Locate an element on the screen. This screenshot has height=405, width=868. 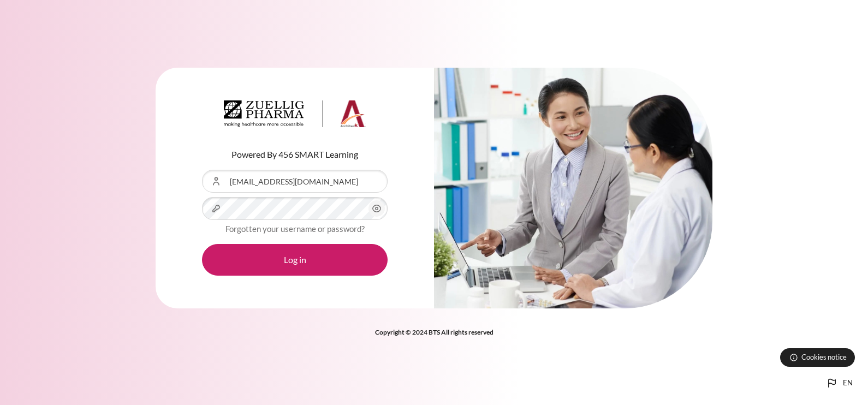
p: Powered By 456 SMART Learning is located at coordinates (295, 155).